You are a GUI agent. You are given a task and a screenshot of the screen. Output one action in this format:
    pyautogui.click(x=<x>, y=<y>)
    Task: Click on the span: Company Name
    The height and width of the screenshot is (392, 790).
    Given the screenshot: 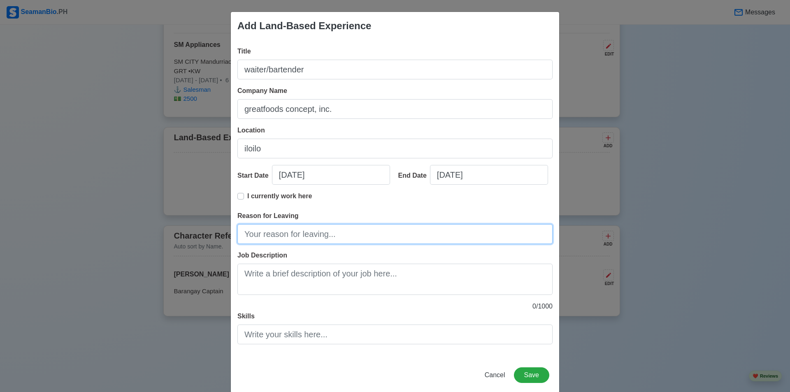 What is the action you would take?
    pyautogui.click(x=262, y=90)
    